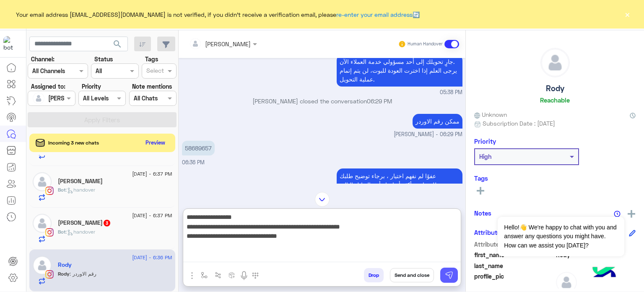 This screenshot has width=644, height=292. What do you see at coordinates (204, 275) in the screenshot?
I see `img: select flow` at bounding box center [204, 275].